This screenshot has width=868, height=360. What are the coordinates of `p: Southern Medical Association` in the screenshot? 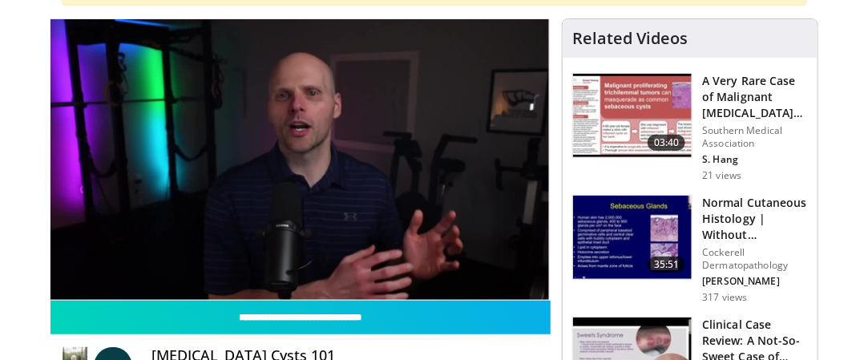 It's located at (755, 137).